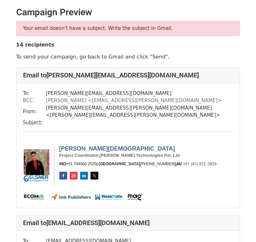  What do you see at coordinates (36, 162) in the screenshot?
I see `img: AIorK4z5ysSwSn4-fsn4odIuYK5KP7IkM6qAW9xGk9gHkQEKpvRzqyPIN3yTloOXKUw4oRF2CuQ9bOuuydyQ` at bounding box center [36, 162].